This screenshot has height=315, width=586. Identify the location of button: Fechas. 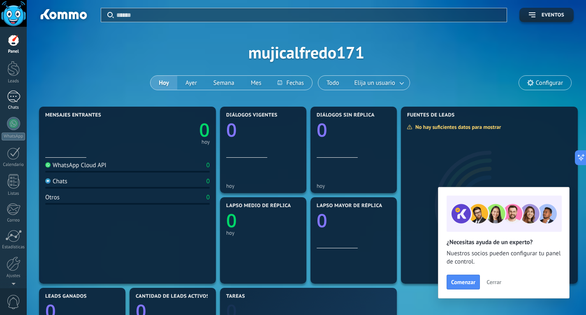
(290, 83).